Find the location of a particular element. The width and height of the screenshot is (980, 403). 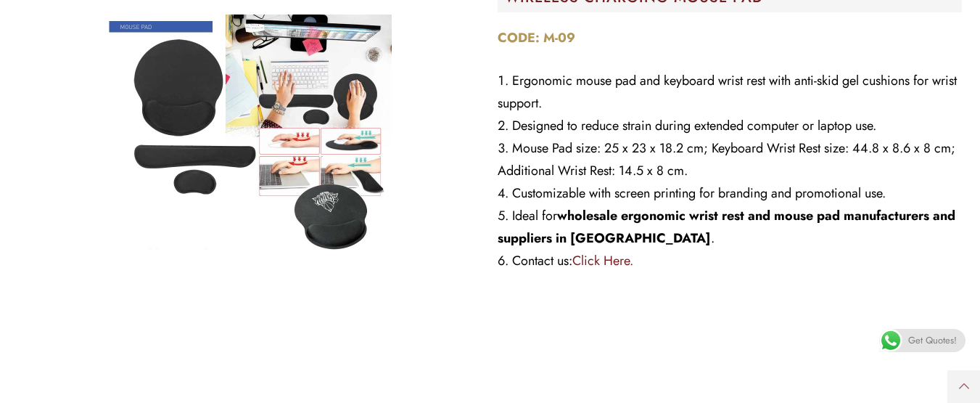

li: Contact us: is located at coordinates (730, 261).